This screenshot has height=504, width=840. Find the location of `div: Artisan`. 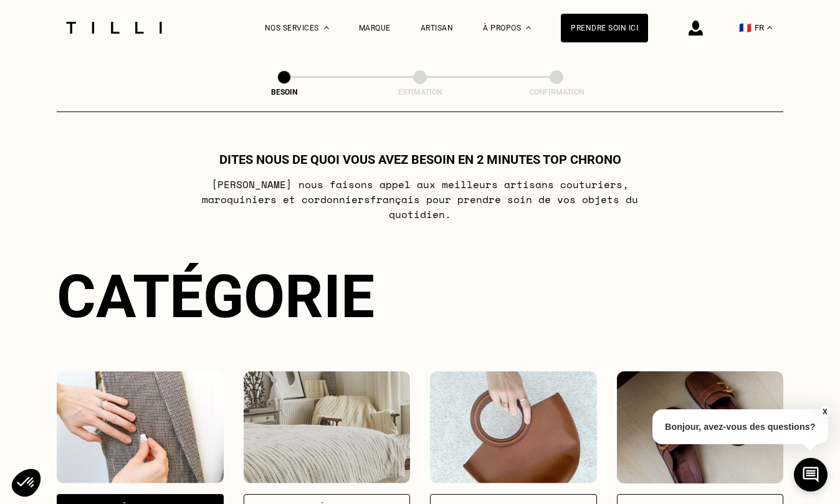

div: Artisan is located at coordinates (437, 28).